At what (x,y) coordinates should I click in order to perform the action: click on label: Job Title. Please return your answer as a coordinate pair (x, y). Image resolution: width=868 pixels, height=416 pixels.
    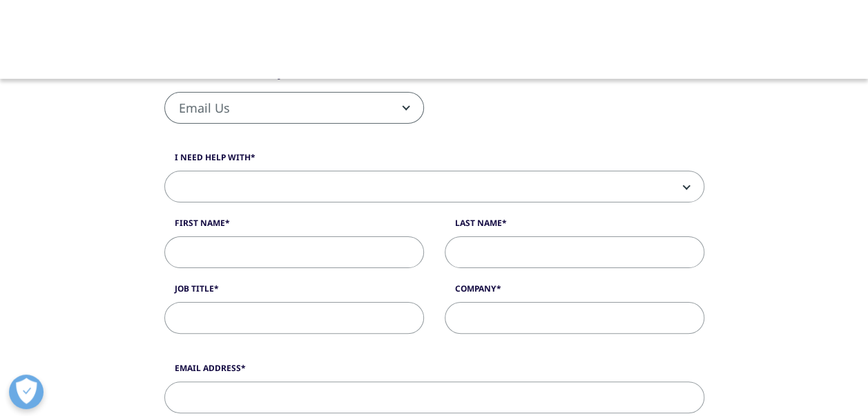
    Looking at the image, I should click on (294, 292).